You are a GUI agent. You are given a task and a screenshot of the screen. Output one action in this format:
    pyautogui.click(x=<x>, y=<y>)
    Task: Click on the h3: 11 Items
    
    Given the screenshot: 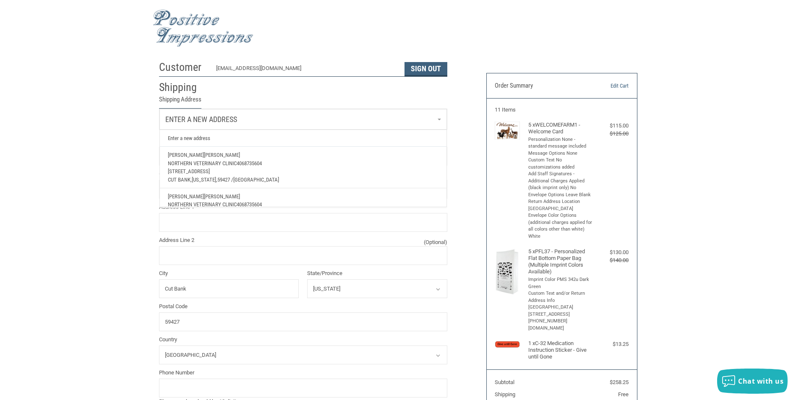 What is the action you would take?
    pyautogui.click(x=561, y=110)
    